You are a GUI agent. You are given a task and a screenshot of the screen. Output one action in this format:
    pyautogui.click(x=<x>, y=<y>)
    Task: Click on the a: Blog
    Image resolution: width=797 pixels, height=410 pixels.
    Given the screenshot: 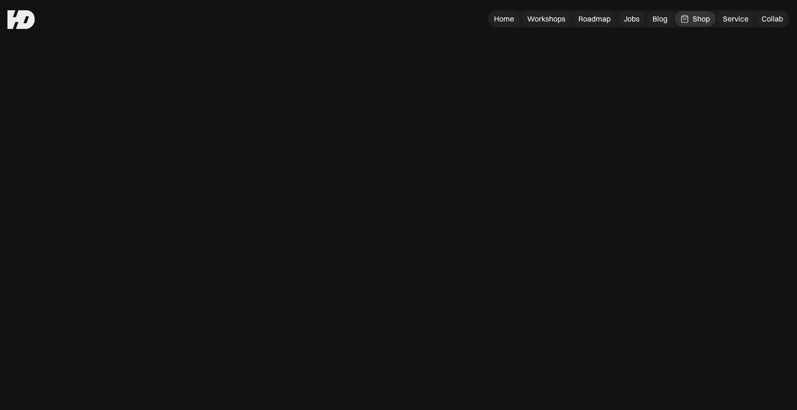 What is the action you would take?
    pyautogui.click(x=660, y=19)
    